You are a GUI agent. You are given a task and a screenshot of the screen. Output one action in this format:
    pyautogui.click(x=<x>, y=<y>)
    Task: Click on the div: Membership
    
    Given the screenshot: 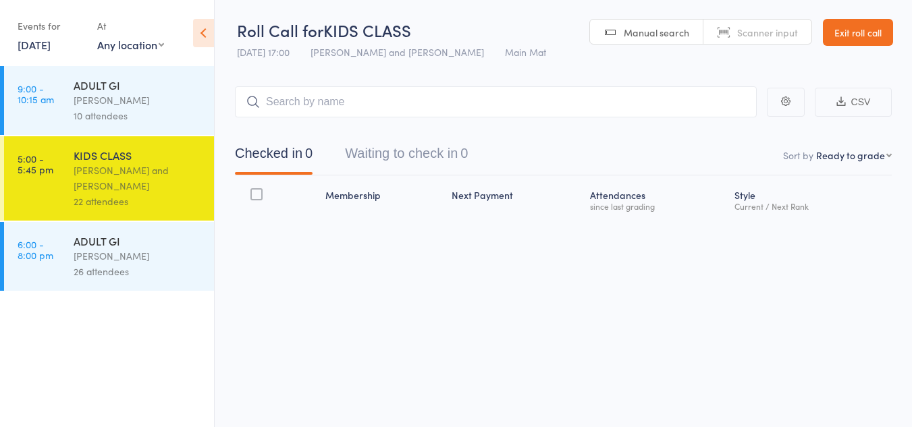 What is the action you would take?
    pyautogui.click(x=383, y=199)
    